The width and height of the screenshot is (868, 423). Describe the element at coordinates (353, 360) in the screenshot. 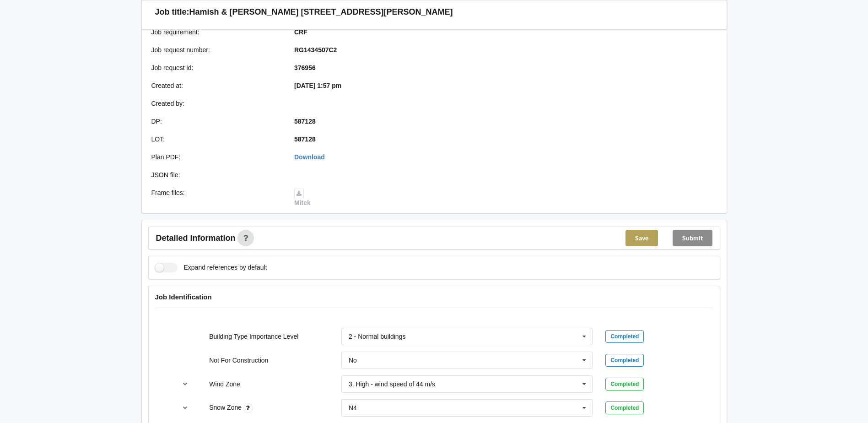

I see `div: No` at that location.